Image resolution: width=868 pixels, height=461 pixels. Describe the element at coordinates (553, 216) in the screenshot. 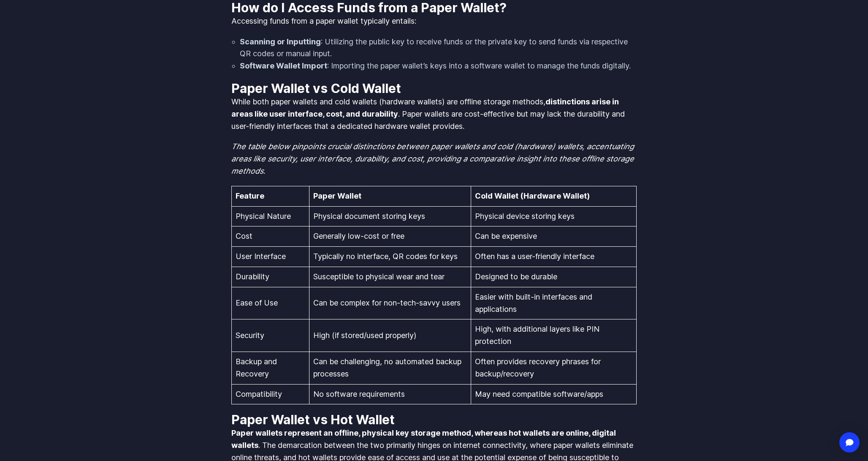

I see `td: Physical device storing keys` at that location.